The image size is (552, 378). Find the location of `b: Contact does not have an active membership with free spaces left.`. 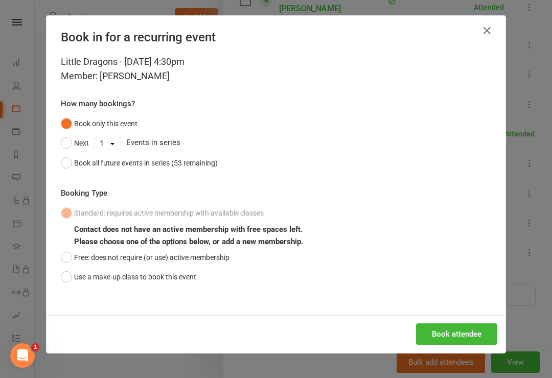

b: Contact does not have an active membership with free spaces left. is located at coordinates (188, 230).